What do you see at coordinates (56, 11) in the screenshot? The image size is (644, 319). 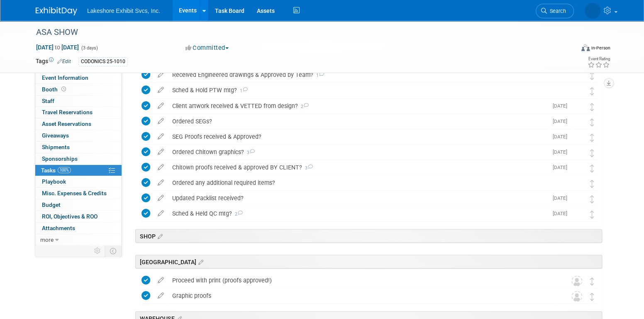 I see `img: ExhibitDay` at bounding box center [56, 11].